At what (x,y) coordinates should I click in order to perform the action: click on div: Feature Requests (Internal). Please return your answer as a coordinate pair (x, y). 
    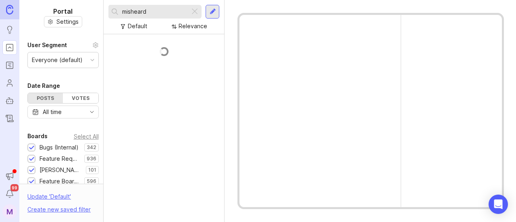
    Looking at the image, I should click on (60, 159).